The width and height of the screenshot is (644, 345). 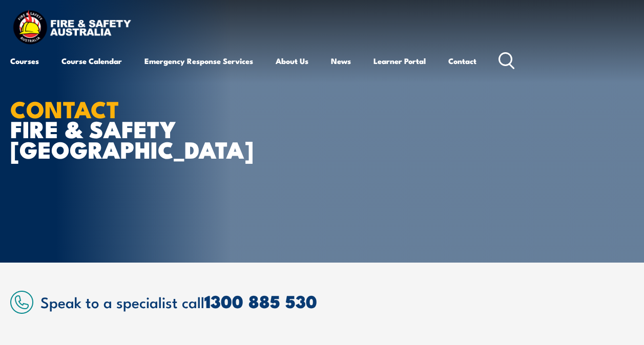 What do you see at coordinates (198, 61) in the screenshot?
I see `a: Emergency Response Services` at bounding box center [198, 61].